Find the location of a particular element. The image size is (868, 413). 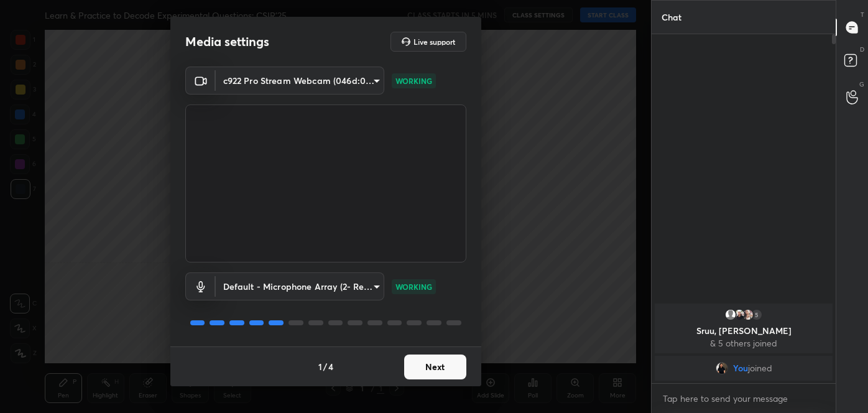

p: D is located at coordinates (862, 49).